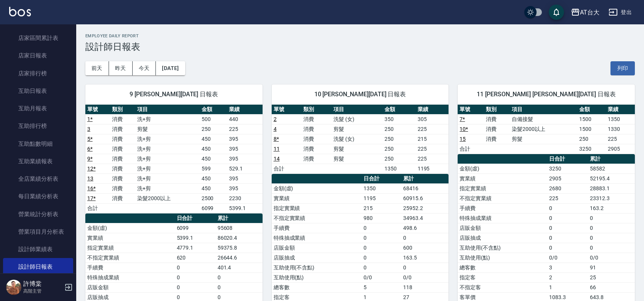  I want to click on a: 店家排行榜, so click(38, 73).